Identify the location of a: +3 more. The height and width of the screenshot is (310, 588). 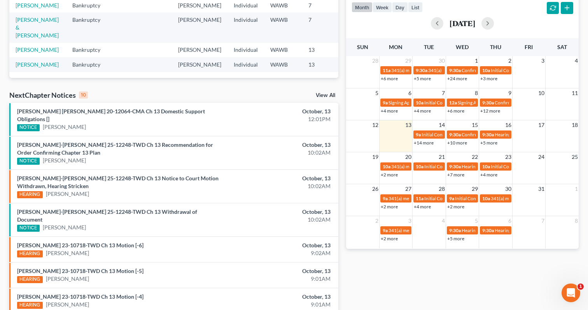
(489, 78).